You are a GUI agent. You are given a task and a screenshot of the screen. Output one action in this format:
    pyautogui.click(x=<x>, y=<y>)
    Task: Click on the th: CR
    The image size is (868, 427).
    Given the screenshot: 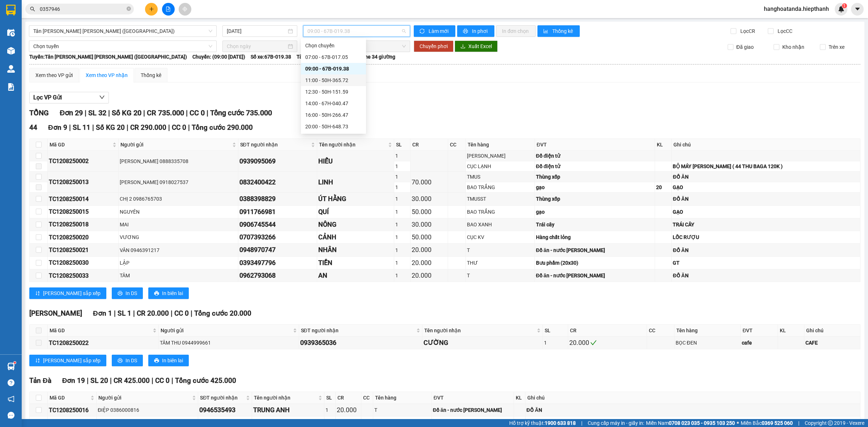 What is the action you would take?
    pyautogui.click(x=608, y=330)
    